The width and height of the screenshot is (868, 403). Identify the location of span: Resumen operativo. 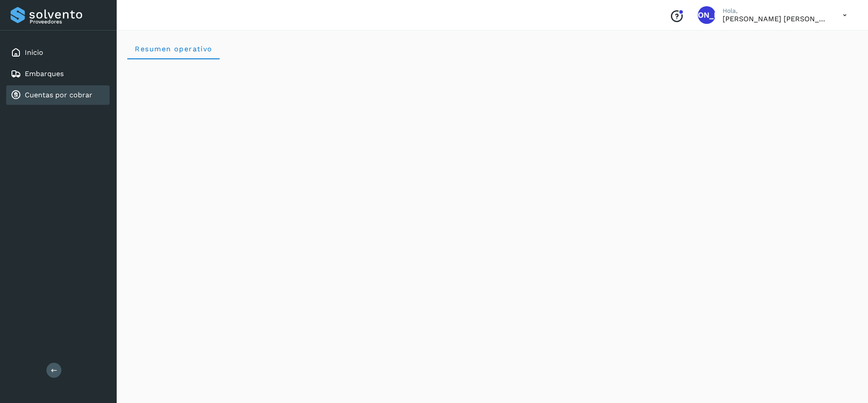
(173, 49).